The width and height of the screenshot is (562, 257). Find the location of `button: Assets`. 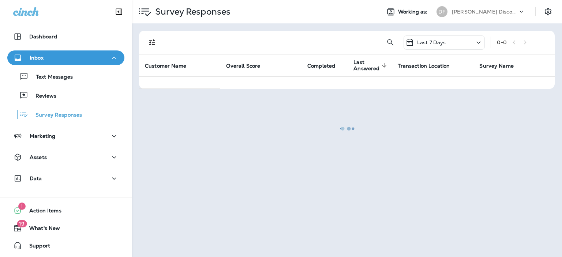

button: Assets is located at coordinates (66, 157).